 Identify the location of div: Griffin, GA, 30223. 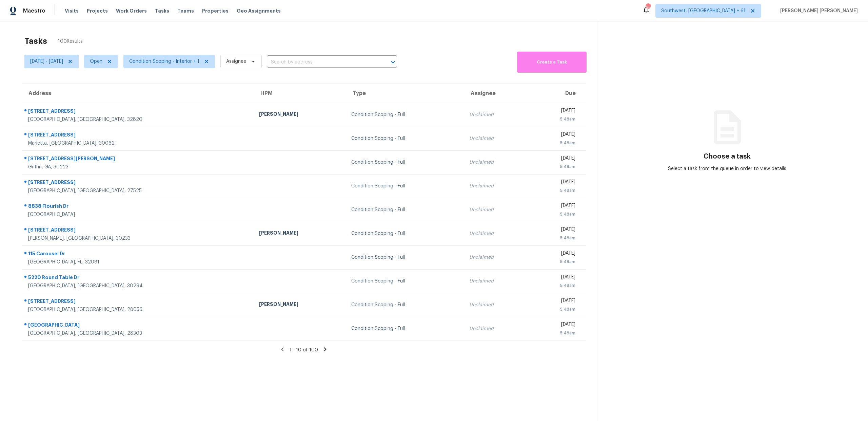
(138, 167).